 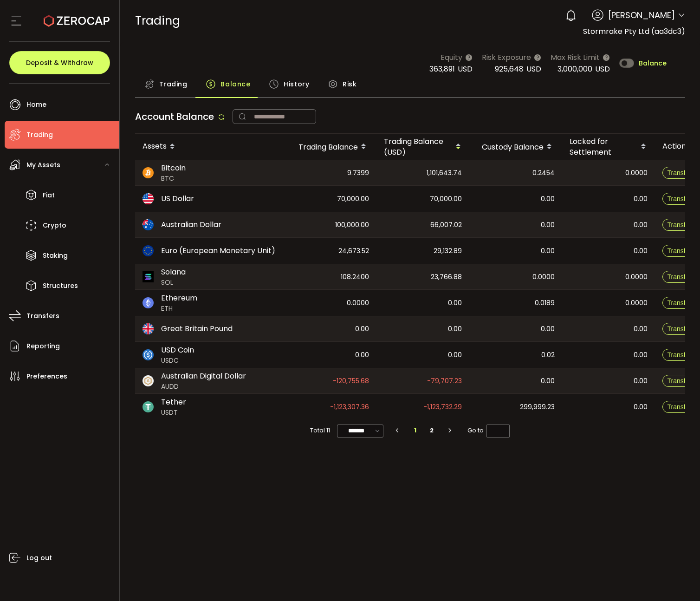 What do you see at coordinates (575, 68) in the screenshot?
I see `span: 3,000,000` at bounding box center [575, 68].